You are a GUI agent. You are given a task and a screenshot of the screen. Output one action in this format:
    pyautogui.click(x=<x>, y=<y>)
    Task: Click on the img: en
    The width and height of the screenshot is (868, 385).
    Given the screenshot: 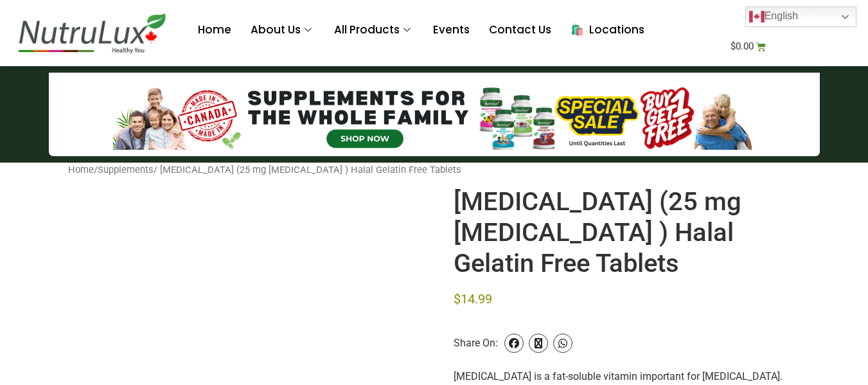 What is the action you would take?
    pyautogui.click(x=757, y=17)
    